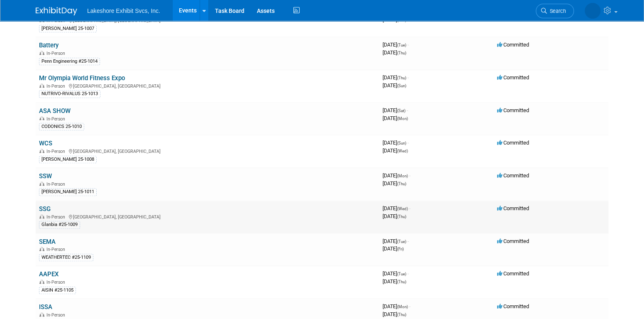 This screenshot has width=644, height=319. What do you see at coordinates (47, 242) in the screenshot?
I see `a: SEMA` at bounding box center [47, 242].